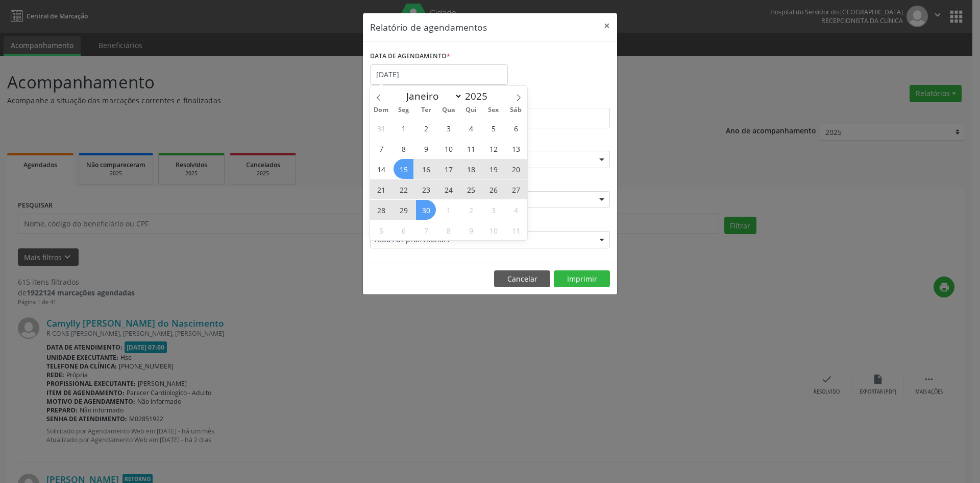  Describe the element at coordinates (404, 189) in the screenshot. I see `span: Setembro 22, 2025` at that location.